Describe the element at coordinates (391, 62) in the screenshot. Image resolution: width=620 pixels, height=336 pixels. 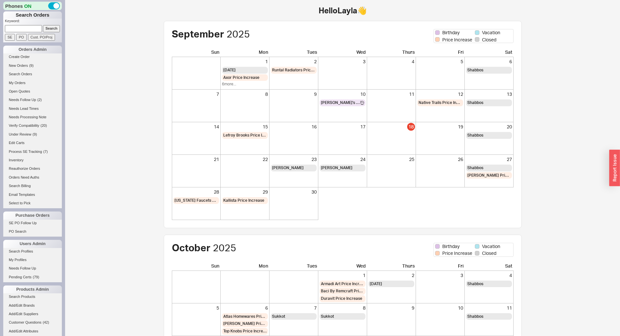
I see `div: 4` at that location.